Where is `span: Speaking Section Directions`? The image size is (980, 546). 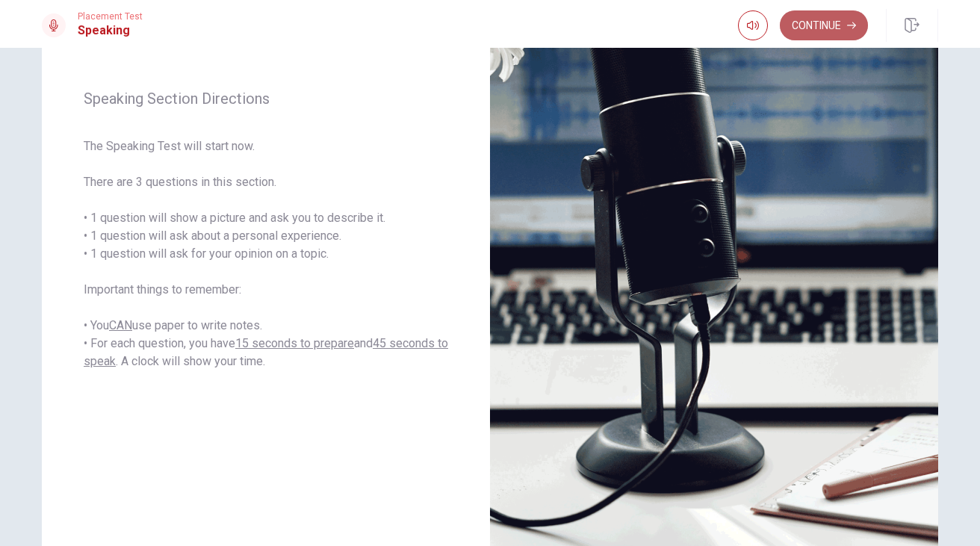 span: Speaking Section Directions is located at coordinates (266, 99).